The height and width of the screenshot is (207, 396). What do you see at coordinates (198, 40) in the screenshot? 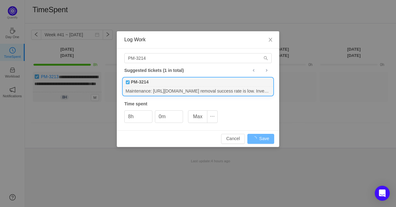
I see `div: Log Work` at bounding box center [198, 40].